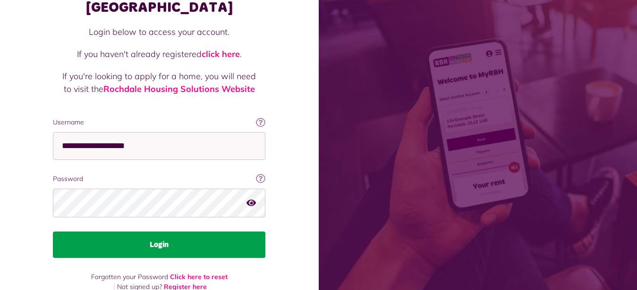  Describe the element at coordinates (220, 54) in the screenshot. I see `a: click here` at that location.